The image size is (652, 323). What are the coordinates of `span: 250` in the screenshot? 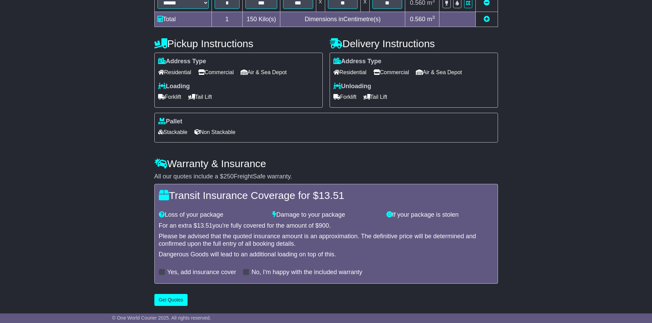 It's located at (229, 177).